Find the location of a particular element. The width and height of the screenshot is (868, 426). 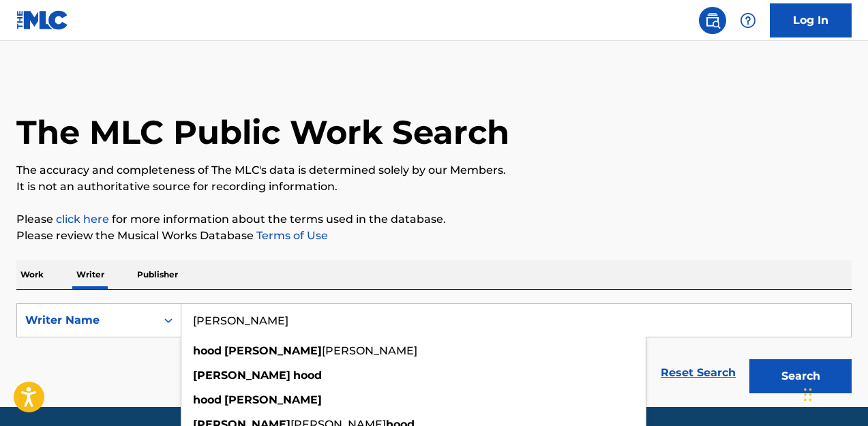

a: Reset Search is located at coordinates (698, 373).